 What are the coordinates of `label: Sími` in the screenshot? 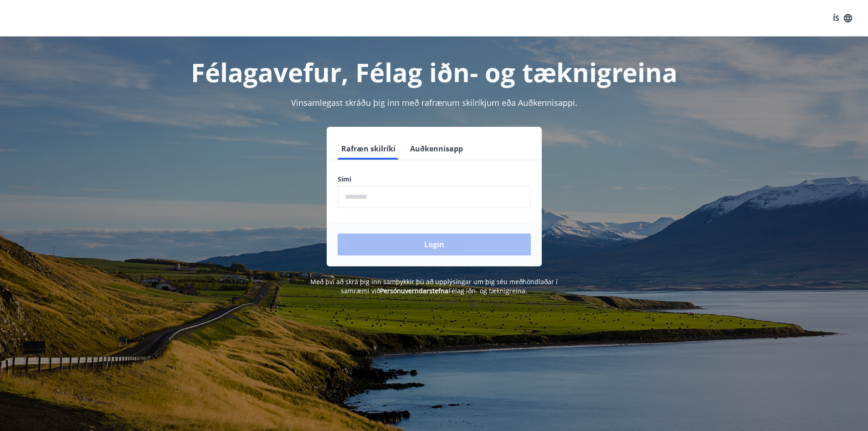 It's located at (434, 179).